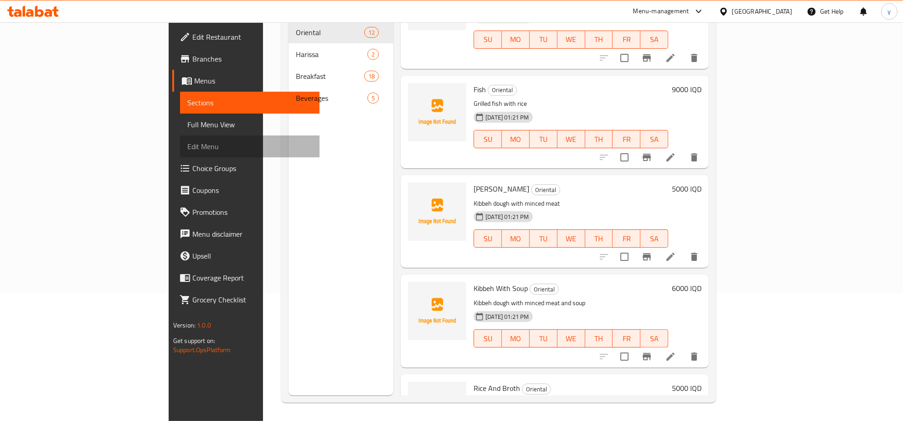  What do you see at coordinates (252, 212) in the screenshot?
I see `span: Promotions` at bounding box center [252, 212].